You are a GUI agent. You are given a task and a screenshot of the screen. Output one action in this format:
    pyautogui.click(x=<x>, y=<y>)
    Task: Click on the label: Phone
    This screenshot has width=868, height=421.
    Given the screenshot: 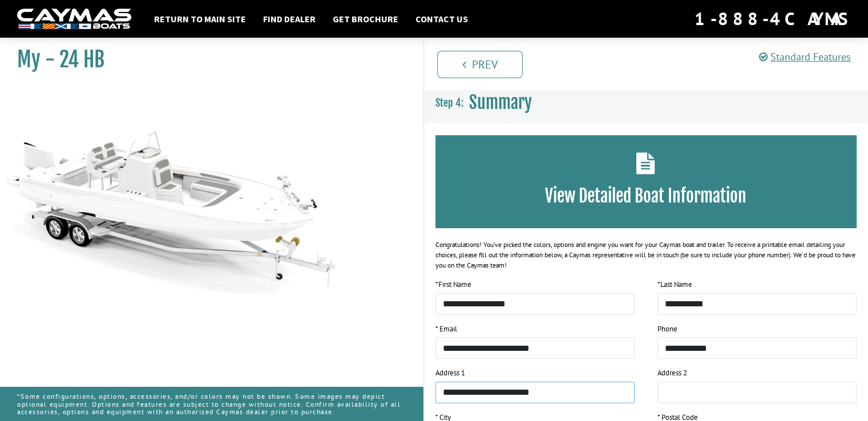 What is the action you would take?
    pyautogui.click(x=667, y=329)
    